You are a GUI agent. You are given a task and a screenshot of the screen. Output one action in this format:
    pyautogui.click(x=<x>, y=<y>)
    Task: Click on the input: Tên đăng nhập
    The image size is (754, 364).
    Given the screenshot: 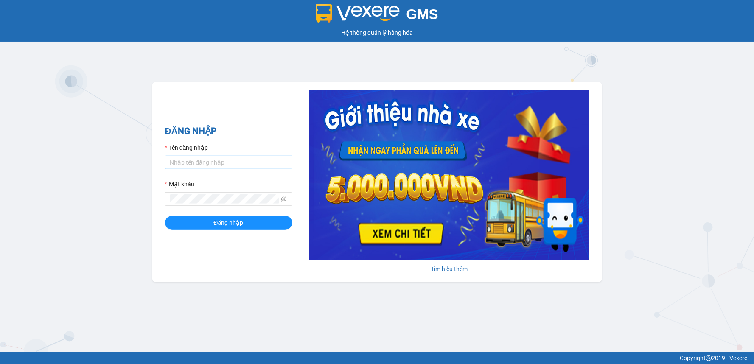 What is the action you would take?
    pyautogui.click(x=229, y=162)
    